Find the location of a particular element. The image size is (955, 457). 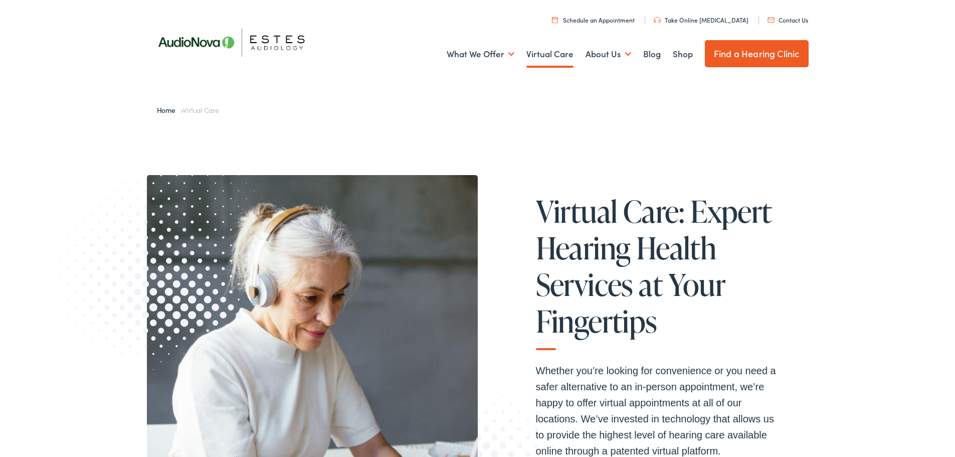

a: Schedule an Appointment is located at coordinates (593, 20).